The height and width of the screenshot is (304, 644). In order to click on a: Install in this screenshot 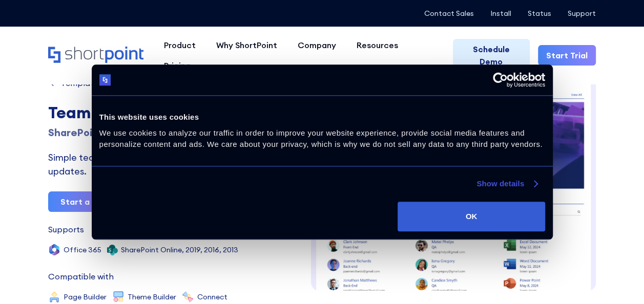, I will do `click(501, 14)`.